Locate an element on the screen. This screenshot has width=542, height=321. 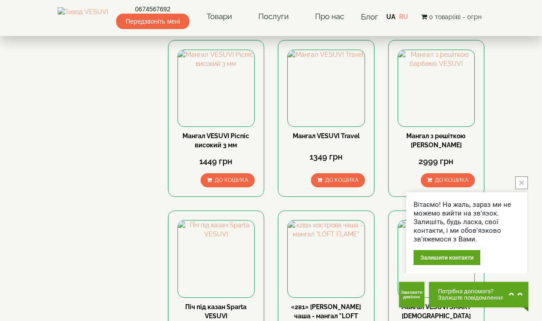
span: Потрібна допомога? is located at coordinates (471, 291).